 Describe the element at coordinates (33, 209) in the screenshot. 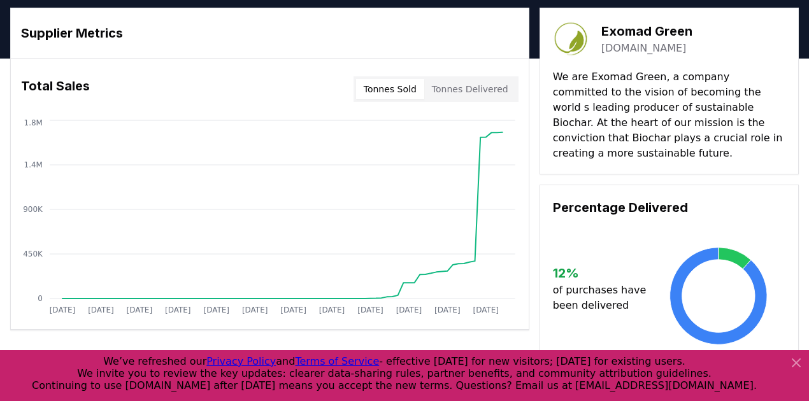

I see `tspan: 900K` at that location.